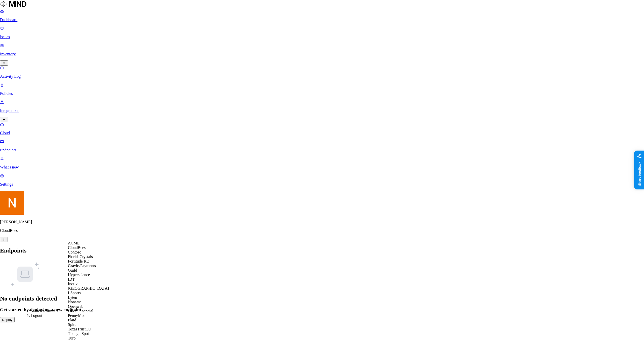 The width and height of the screenshot is (644, 340). What do you see at coordinates (74, 252) in the screenshot?
I see `span: Contoso` at bounding box center [74, 252].